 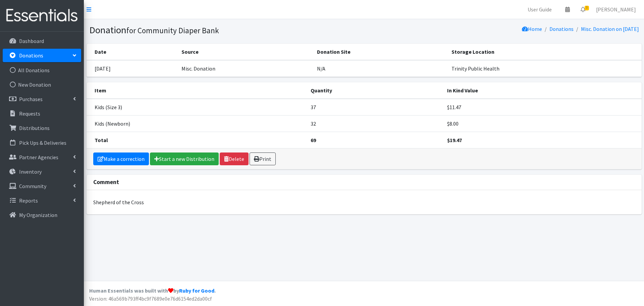 I want to click on strong: Human Essentials was built with by ., so click(x=152, y=290).